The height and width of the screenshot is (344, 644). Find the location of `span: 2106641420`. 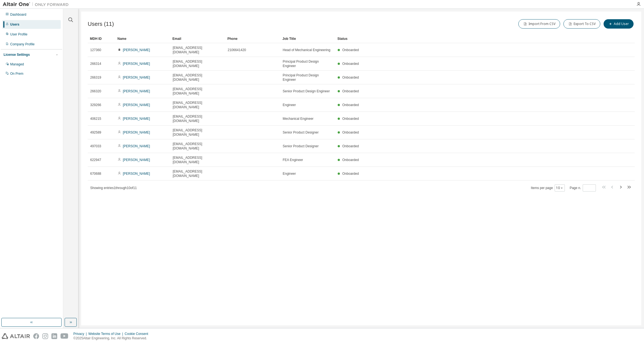

span: 2106641420 is located at coordinates (237, 50).